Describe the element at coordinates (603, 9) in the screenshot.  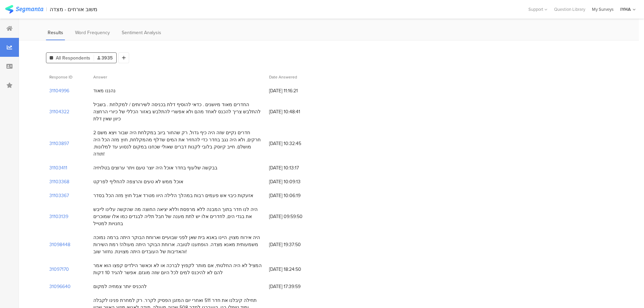
I see `a: My Surveys` at that location.